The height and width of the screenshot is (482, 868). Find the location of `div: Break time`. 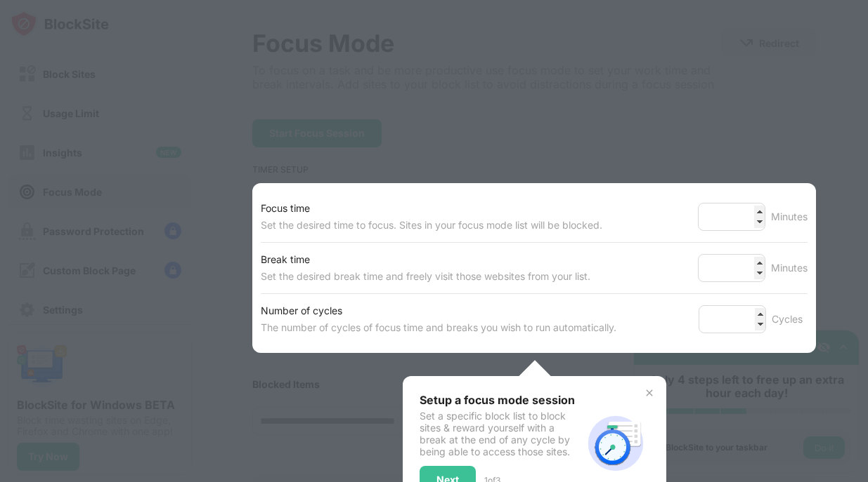

div: Break time is located at coordinates (425, 260).